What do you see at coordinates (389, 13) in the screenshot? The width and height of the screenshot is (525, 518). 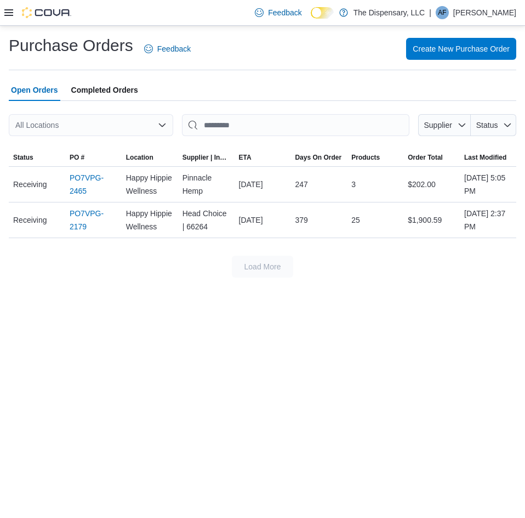 I see `p: The Dispensary, LLC` at bounding box center [389, 13].